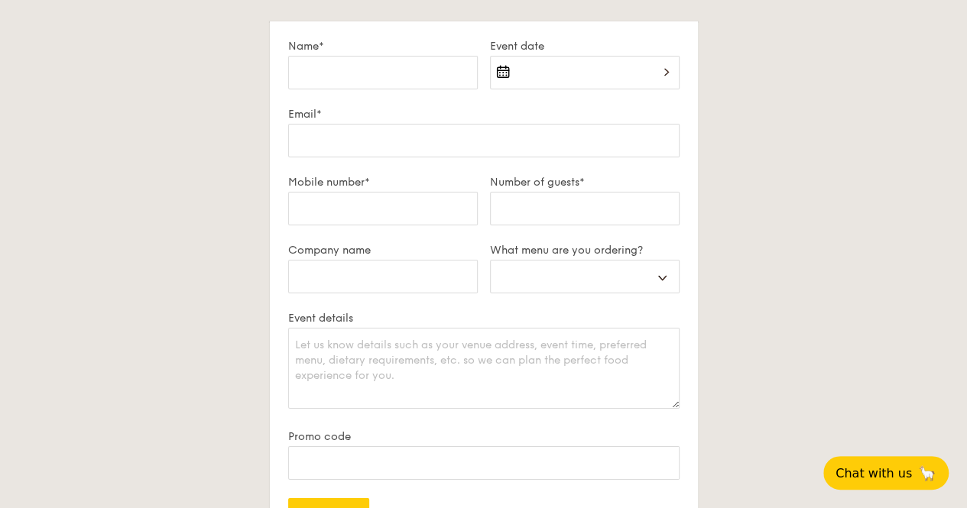 Image resolution: width=967 pixels, height=508 pixels. What do you see at coordinates (383, 46) in the screenshot?
I see `label: Name*` at bounding box center [383, 46].